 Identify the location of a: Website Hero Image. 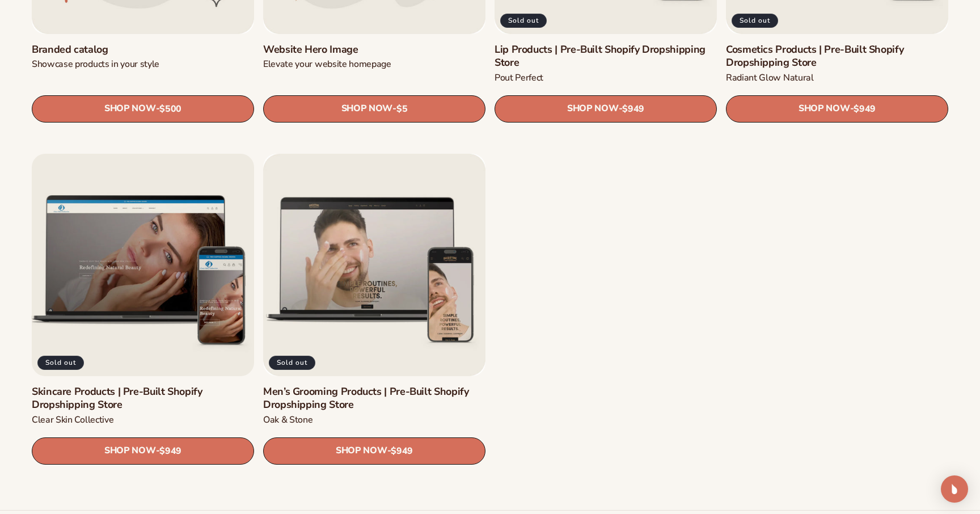
(375, 49).